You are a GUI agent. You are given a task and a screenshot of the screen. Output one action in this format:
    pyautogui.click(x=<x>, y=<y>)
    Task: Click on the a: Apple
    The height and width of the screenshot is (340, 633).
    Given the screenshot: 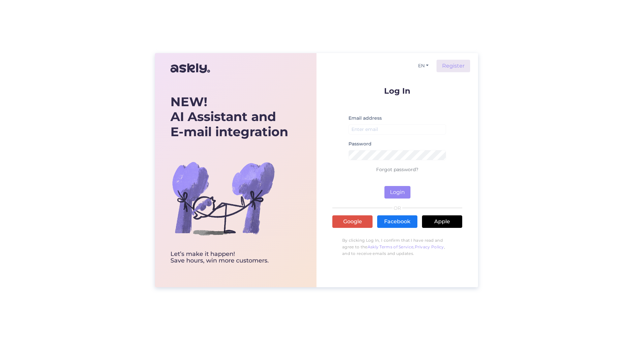 What is the action you would take?
    pyautogui.click(x=442, y=222)
    